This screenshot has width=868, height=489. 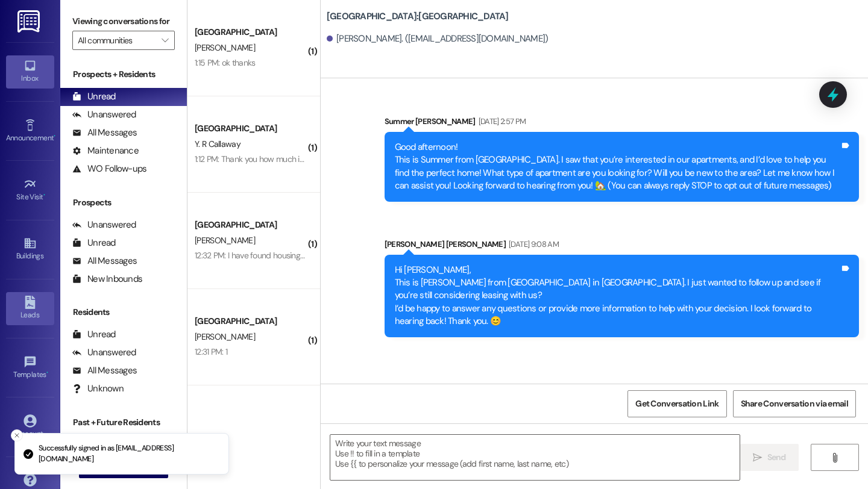 I want to click on div: Prospects + Residents, so click(x=123, y=74).